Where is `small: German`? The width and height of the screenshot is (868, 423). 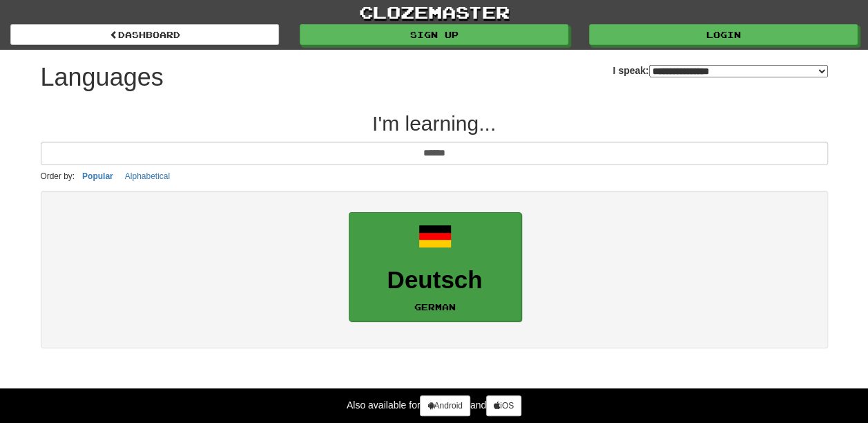 small: German is located at coordinates (435, 307).